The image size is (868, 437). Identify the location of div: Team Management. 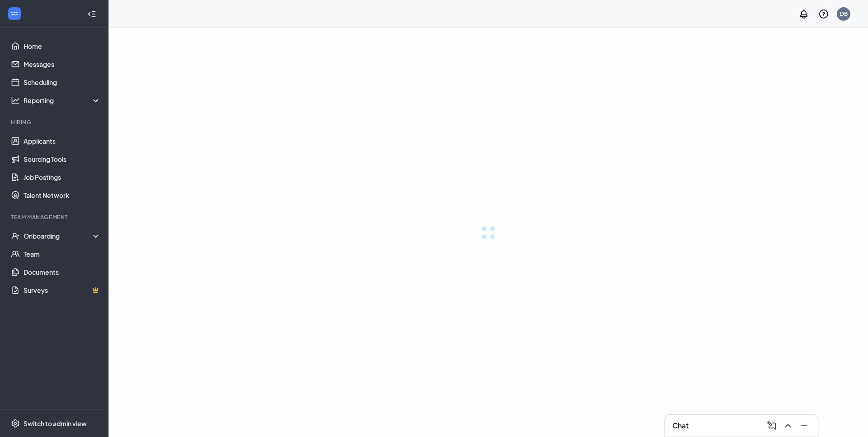
(55, 217).